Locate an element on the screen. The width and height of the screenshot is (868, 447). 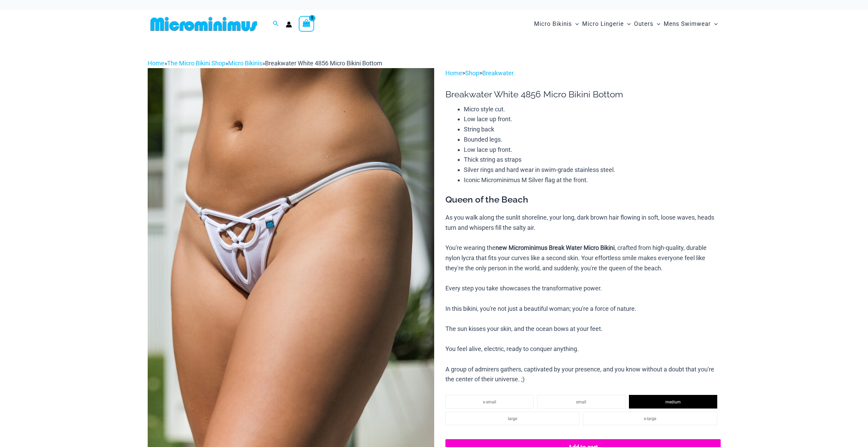
li: large is located at coordinates (512, 418).